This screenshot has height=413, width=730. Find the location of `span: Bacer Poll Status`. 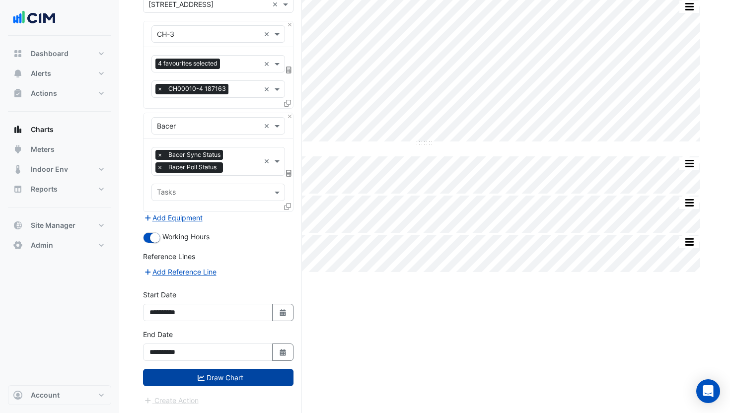

span: Bacer Poll Status is located at coordinates (192, 167).